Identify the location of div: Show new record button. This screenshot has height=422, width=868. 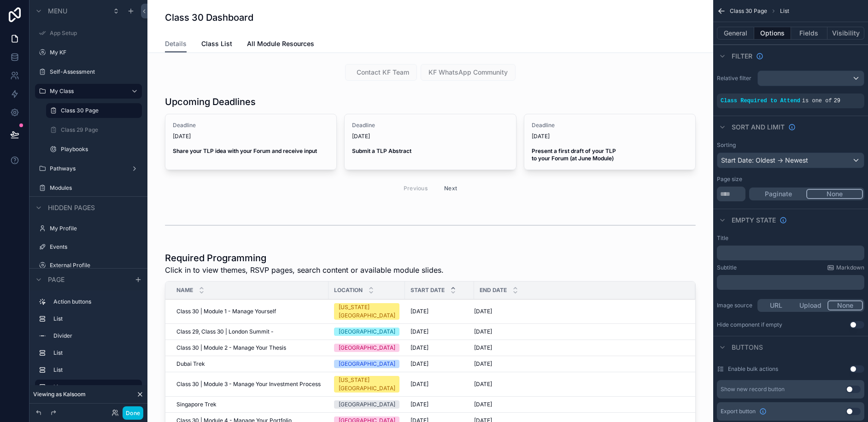
(752, 390).